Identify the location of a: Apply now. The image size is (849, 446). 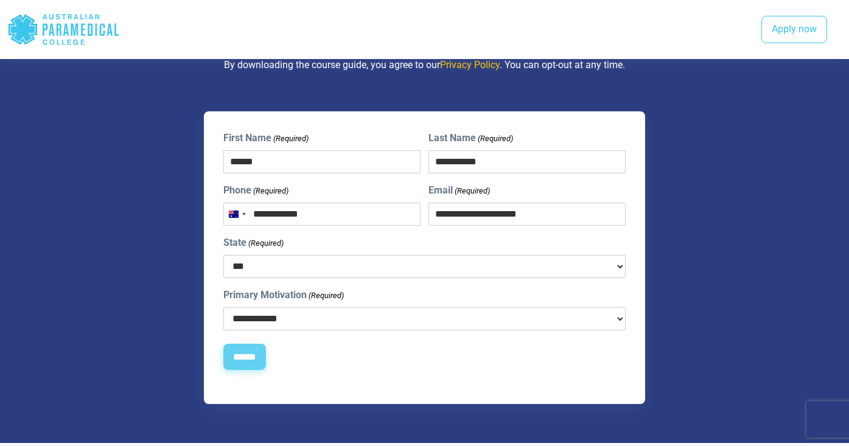
(794, 30).